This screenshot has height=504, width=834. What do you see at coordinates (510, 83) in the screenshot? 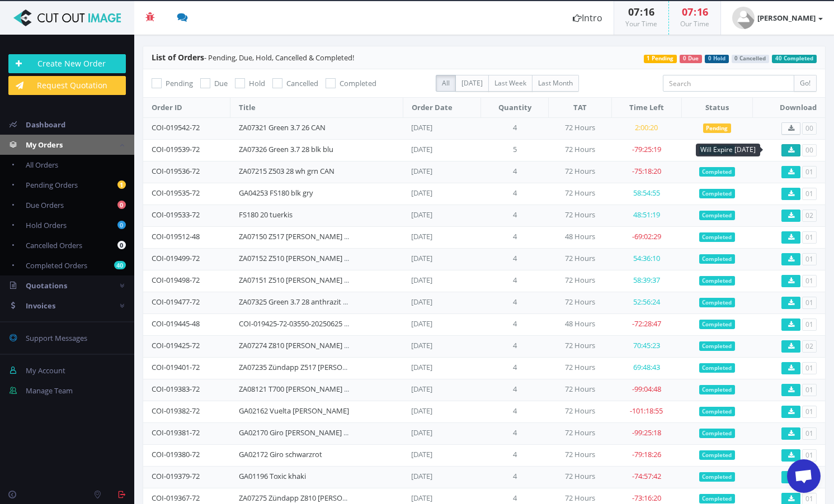
I see `label: Last Week` at bounding box center [510, 83].